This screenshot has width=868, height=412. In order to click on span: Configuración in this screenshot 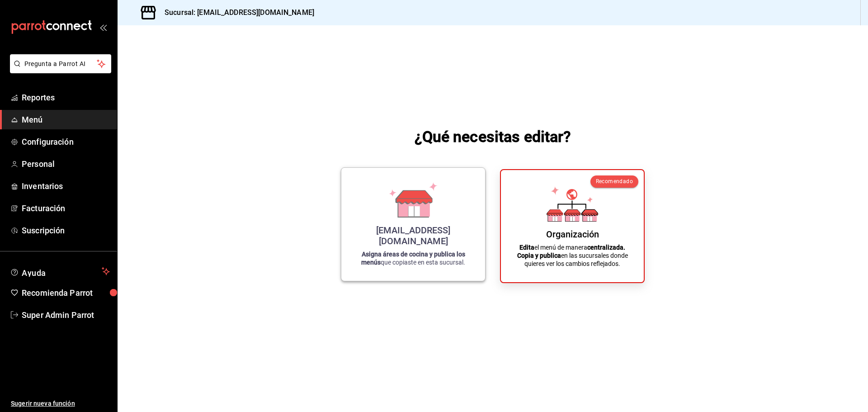, I will do `click(66, 141)`.